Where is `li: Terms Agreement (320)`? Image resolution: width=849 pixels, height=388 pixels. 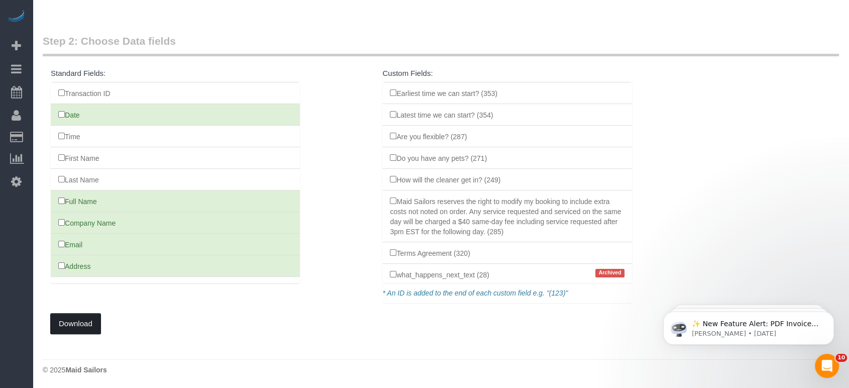
li: Terms Agreement (320) is located at coordinates (507, 253).